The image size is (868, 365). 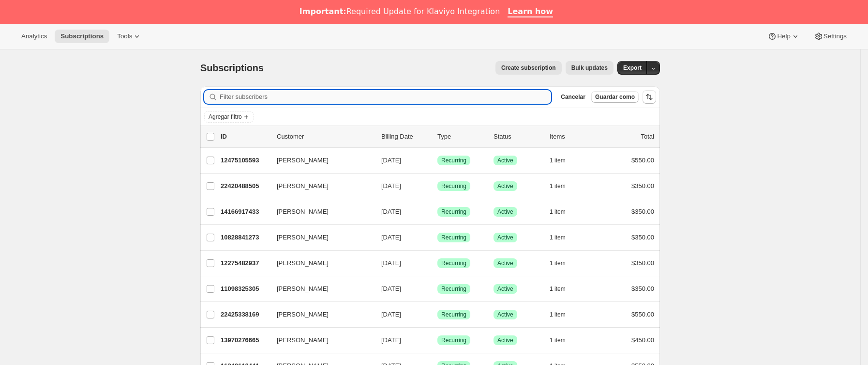 What do you see at coordinates (590, 68) in the screenshot?
I see `button: Bulk updates` at bounding box center [590, 68].